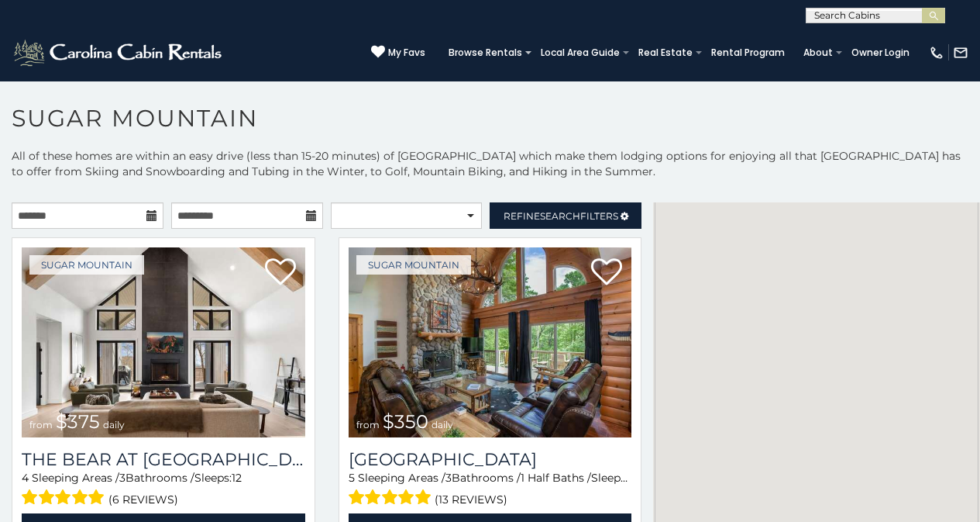 This screenshot has width=980, height=522. Describe the element at coordinates (490, 342) in the screenshot. I see `img: Grouse Moor Lodge` at that location.